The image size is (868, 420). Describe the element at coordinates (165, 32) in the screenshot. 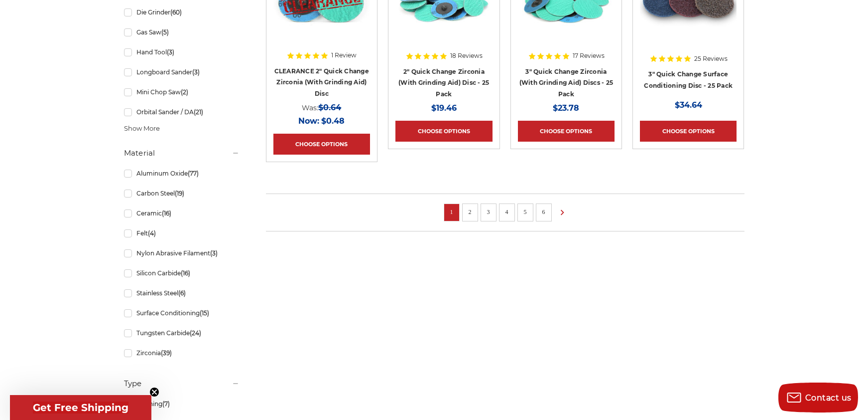

I see `span: (5)` at that location.